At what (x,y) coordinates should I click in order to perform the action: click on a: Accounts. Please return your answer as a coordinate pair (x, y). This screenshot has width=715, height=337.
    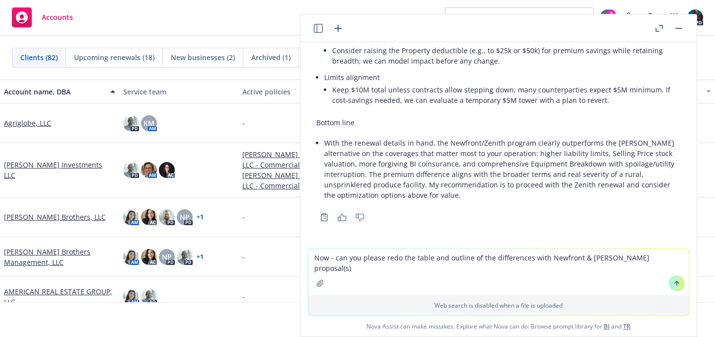
    Looking at the image, I should click on (42, 17).